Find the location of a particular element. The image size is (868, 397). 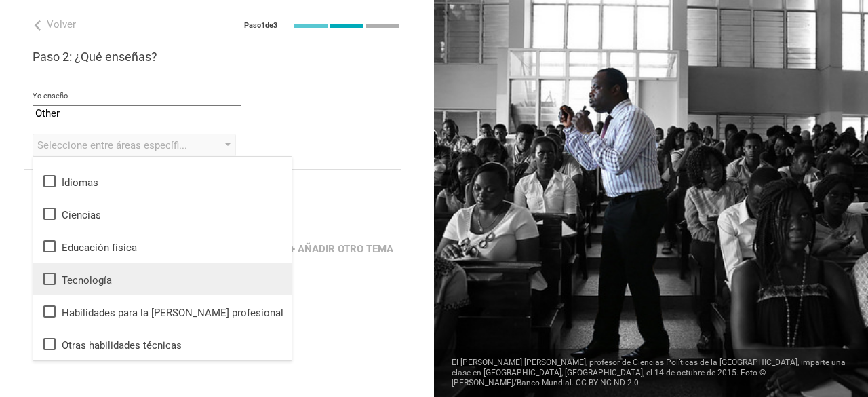

font: + Añadir otro tema is located at coordinates (341, 249).